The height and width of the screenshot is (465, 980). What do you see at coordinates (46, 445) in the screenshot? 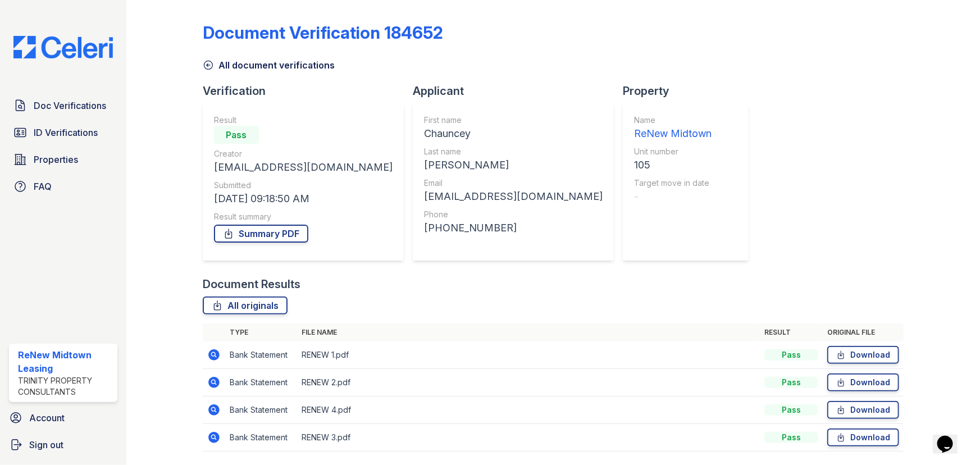
I see `span: Sign out` at bounding box center [46, 445].